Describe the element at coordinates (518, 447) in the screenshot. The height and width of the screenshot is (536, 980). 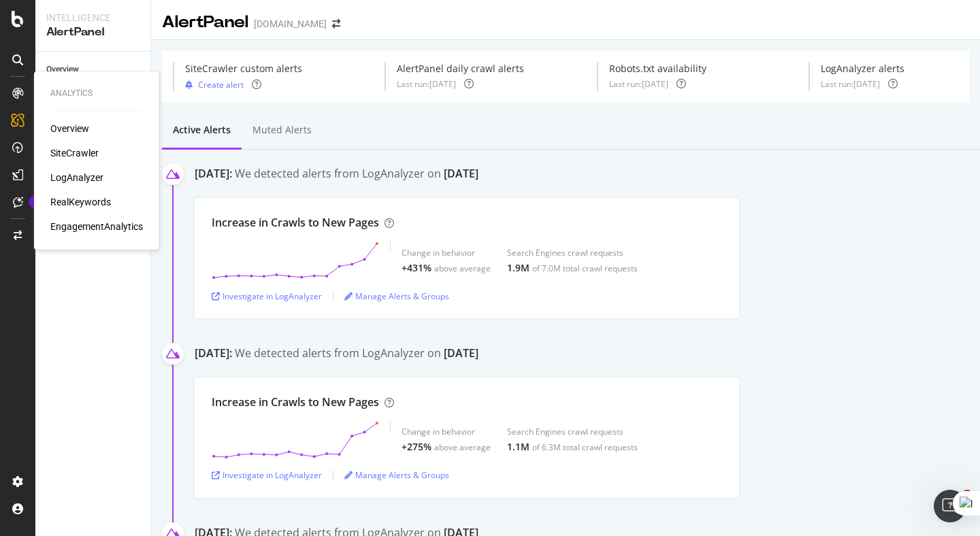
I see `div: 1.1M` at that location.